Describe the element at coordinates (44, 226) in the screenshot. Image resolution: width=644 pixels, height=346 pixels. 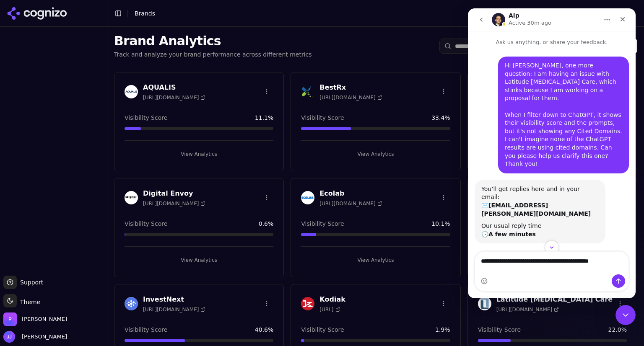
I see `b: A few minutes` at that location.